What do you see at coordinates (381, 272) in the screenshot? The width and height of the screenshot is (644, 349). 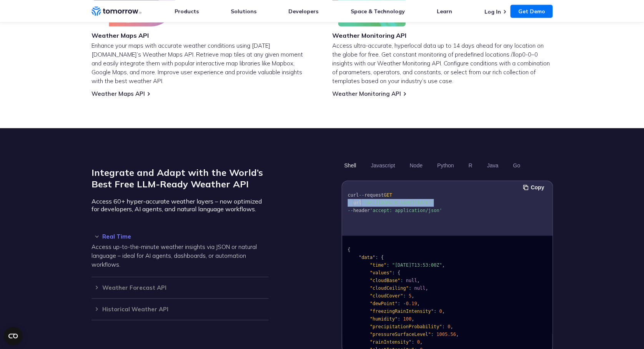 I see `span: "values"` at bounding box center [381, 272].